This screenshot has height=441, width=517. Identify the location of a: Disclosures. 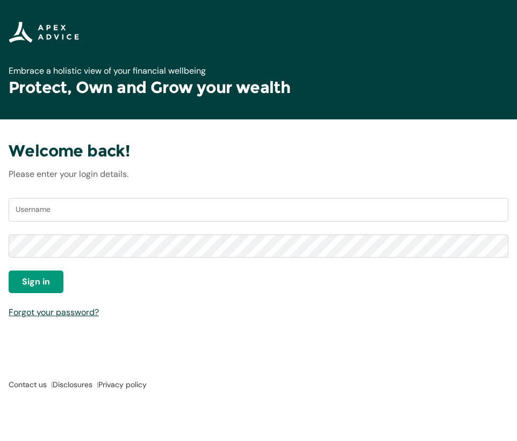
(75, 384).